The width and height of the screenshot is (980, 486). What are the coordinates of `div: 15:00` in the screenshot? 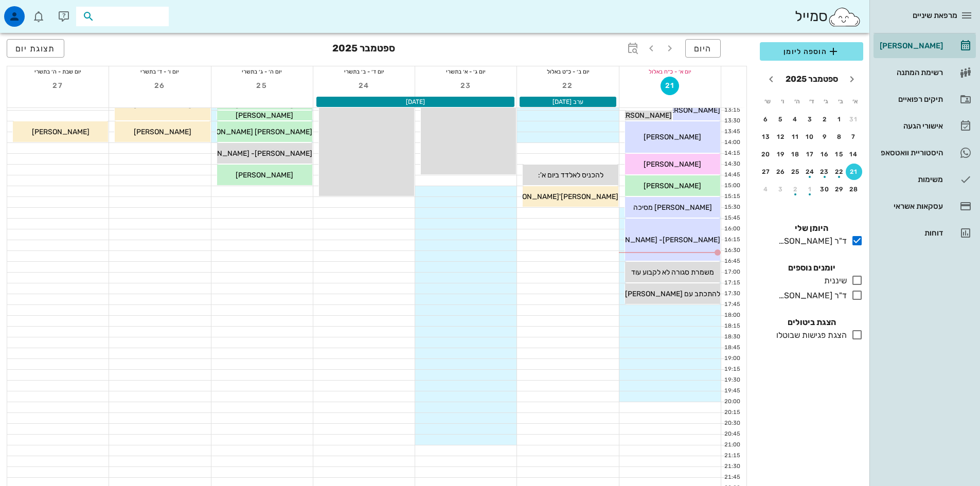 It's located at (732, 186).